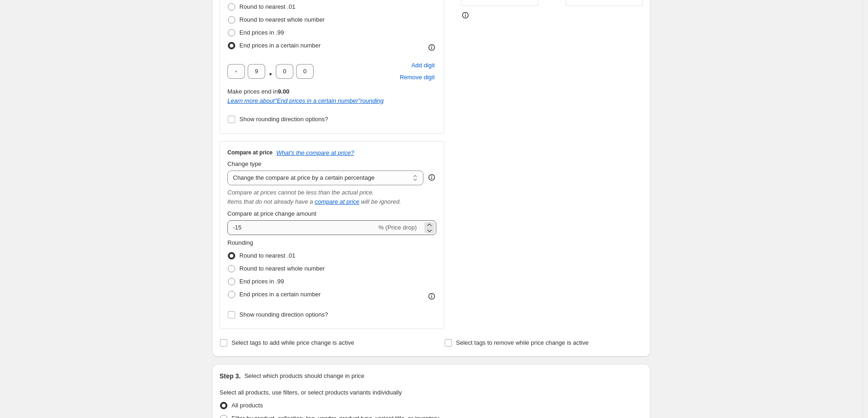 Image resolution: width=868 pixels, height=418 pixels. Describe the element at coordinates (310, 392) in the screenshot. I see `span: Select all products, use filters, or select products variants individually` at that location.